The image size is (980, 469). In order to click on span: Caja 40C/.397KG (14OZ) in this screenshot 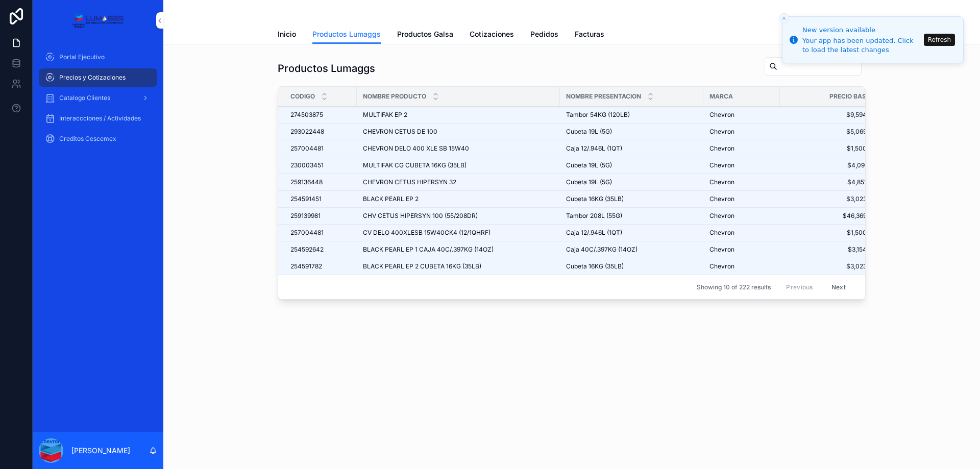, I will do `click(602, 250)`.